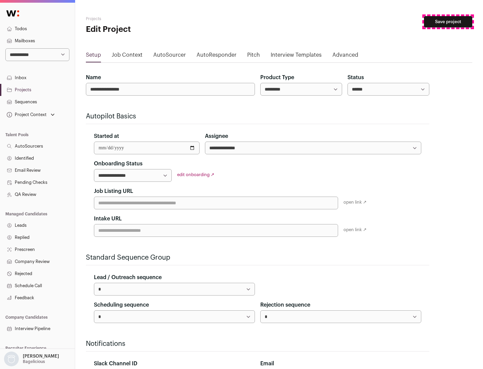 The height and width of the screenshot is (369, 483). Describe the element at coordinates (253, 56) in the screenshot. I see `a: Pitch` at that location.